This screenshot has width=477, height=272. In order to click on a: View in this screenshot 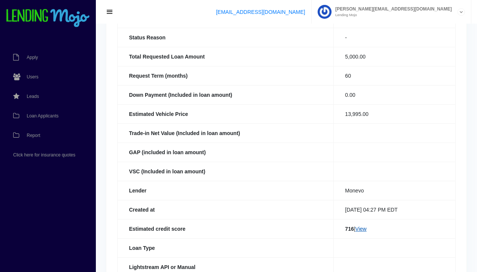, I will do `click(361, 229)`.